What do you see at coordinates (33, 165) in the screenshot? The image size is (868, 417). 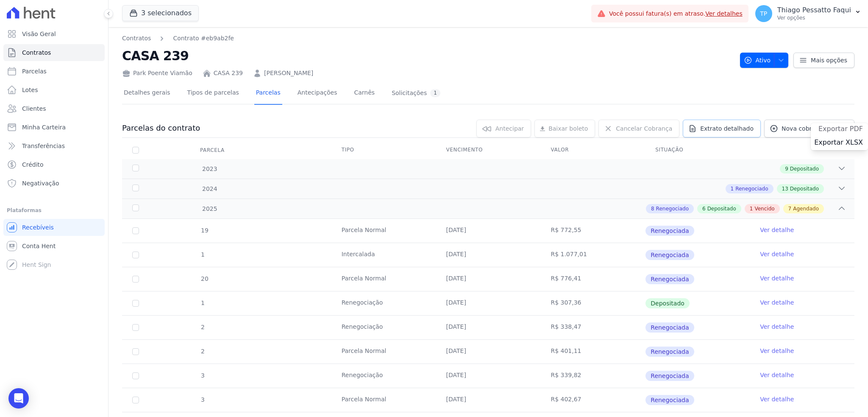 I see `span: Crédito` at bounding box center [33, 165].